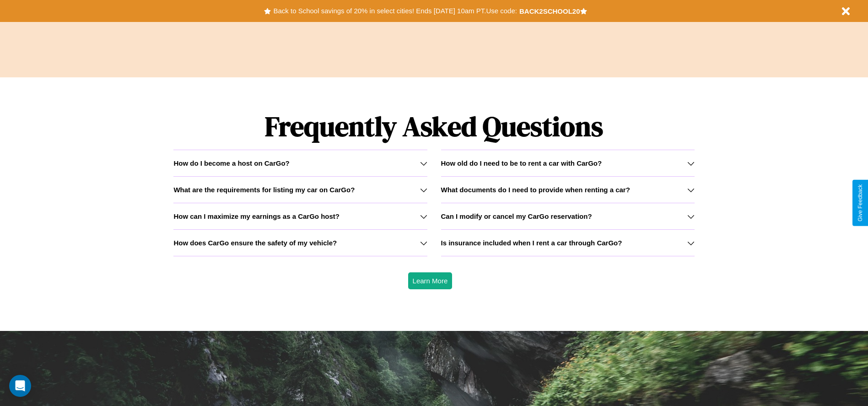 The image size is (868, 406). Describe the element at coordinates (231, 163) in the screenshot. I see `h3: How do I become a host on CarGo?` at that location.